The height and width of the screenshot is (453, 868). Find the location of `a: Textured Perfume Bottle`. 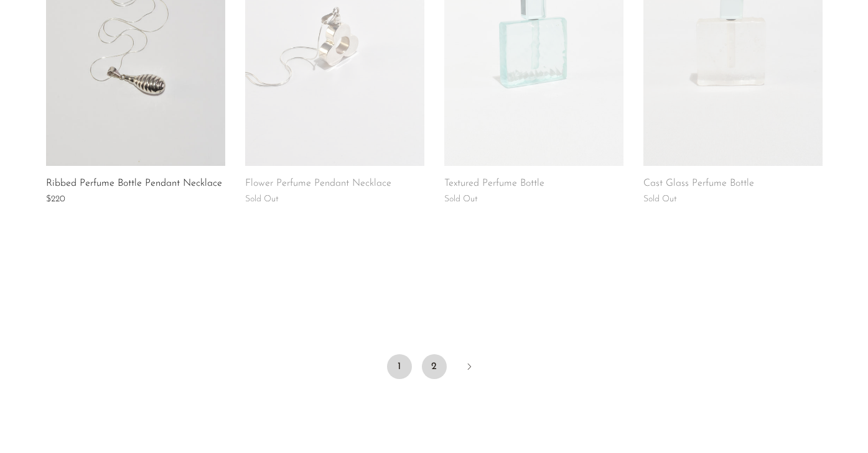

a: Textured Perfume Bottle is located at coordinates (494, 184).